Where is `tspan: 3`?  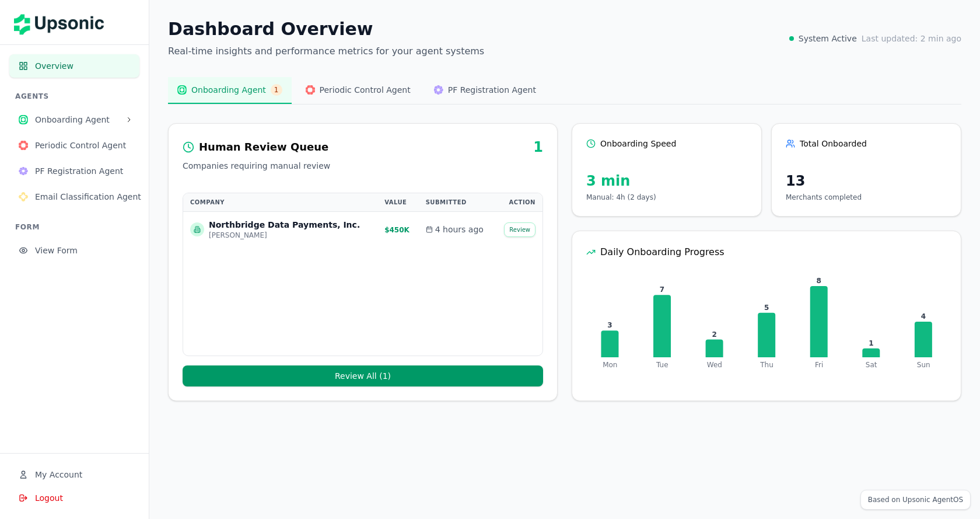
tspan: 3 is located at coordinates (609, 325).